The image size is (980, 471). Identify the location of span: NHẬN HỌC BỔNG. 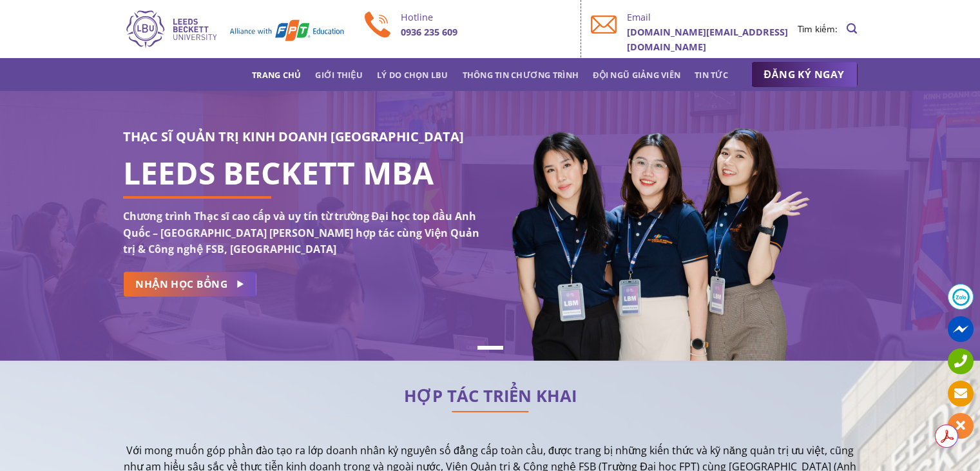
(181, 284).